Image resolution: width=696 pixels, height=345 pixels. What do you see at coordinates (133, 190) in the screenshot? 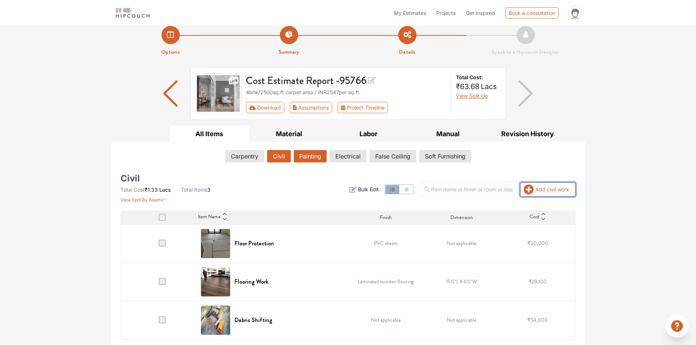
I see `span: Total Cost` at bounding box center [133, 190].